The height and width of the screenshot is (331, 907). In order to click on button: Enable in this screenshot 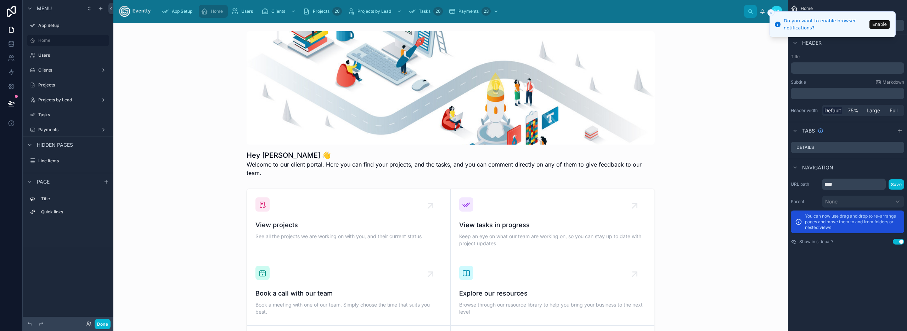, I will do `click(880, 24)`.